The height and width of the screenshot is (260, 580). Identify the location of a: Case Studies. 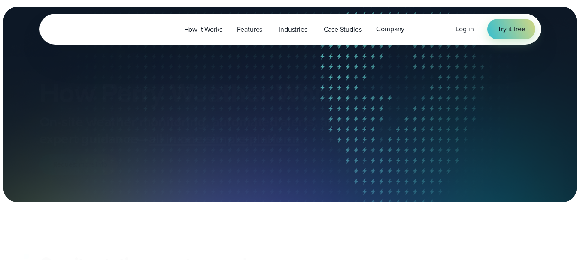
(342, 29).